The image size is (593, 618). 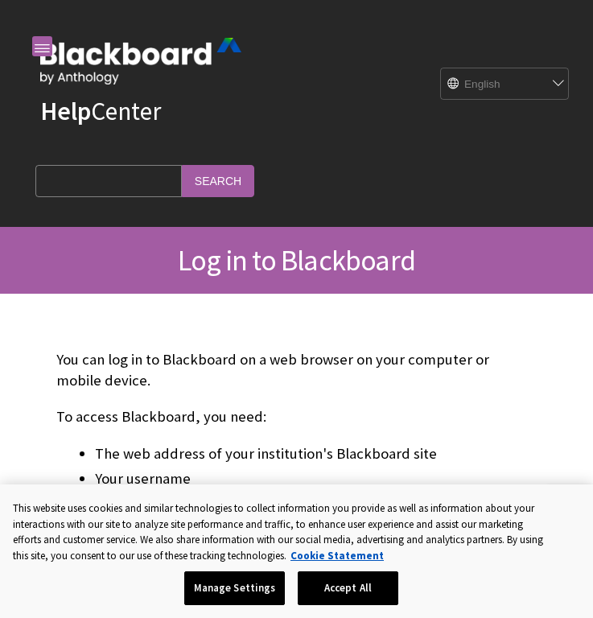 I want to click on input: Search, so click(x=218, y=180).